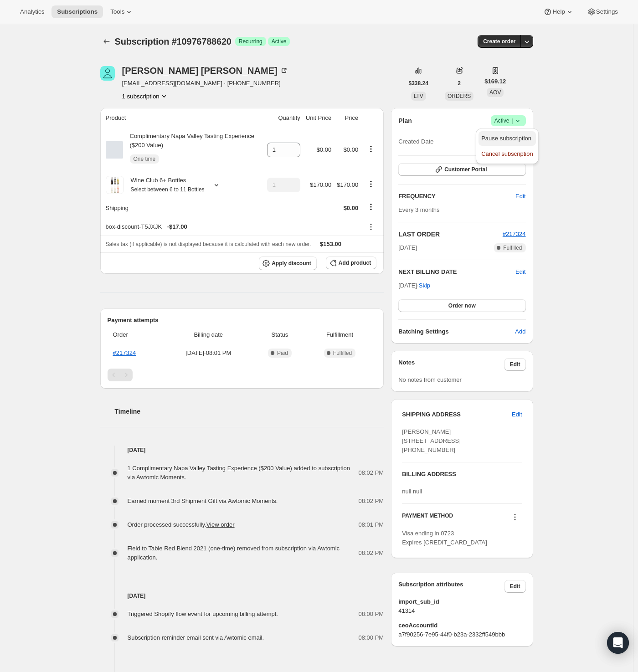 Image resolution: width=638 pixels, height=672 pixels. Describe the element at coordinates (173, 41) in the screenshot. I see `span: Subscription #10976788620` at that location.